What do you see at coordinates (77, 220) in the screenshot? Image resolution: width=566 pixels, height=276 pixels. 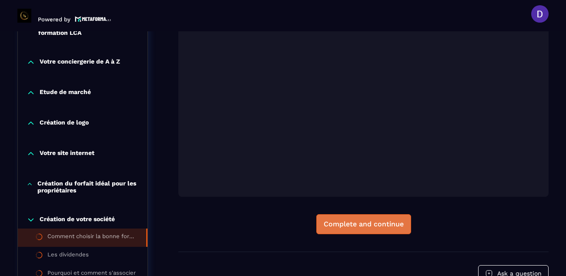 I see `p: Création de votre société` at bounding box center [77, 220].